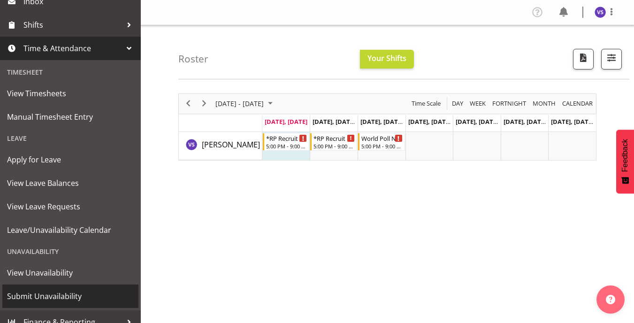 This screenshot has width=634, height=323. I want to click on button: Previous, so click(188, 103).